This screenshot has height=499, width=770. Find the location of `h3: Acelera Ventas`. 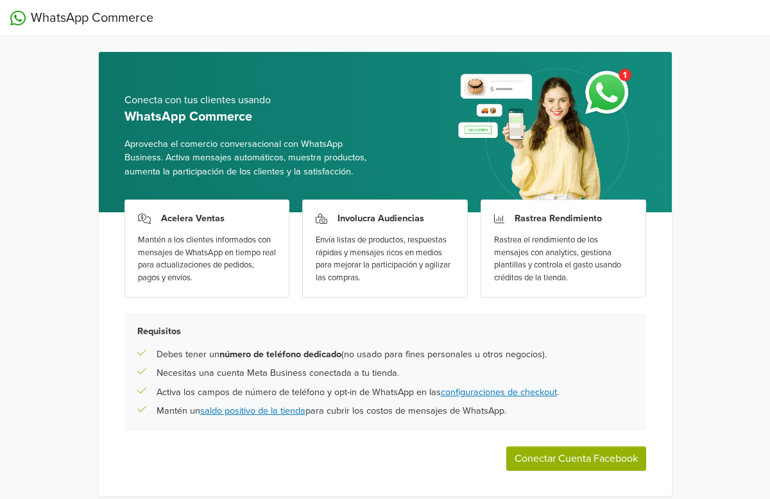

h3: Acelera Ventas is located at coordinates (193, 218).